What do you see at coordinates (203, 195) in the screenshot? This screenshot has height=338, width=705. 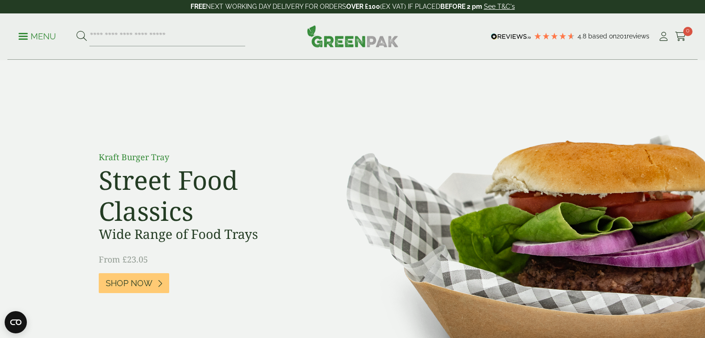 I see `h2: Street Food Classics` at bounding box center [203, 195].